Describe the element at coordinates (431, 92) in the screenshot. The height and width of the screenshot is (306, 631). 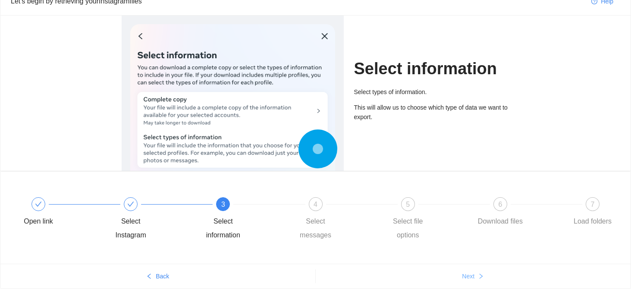
I see `p: Select types of information.` at that location.